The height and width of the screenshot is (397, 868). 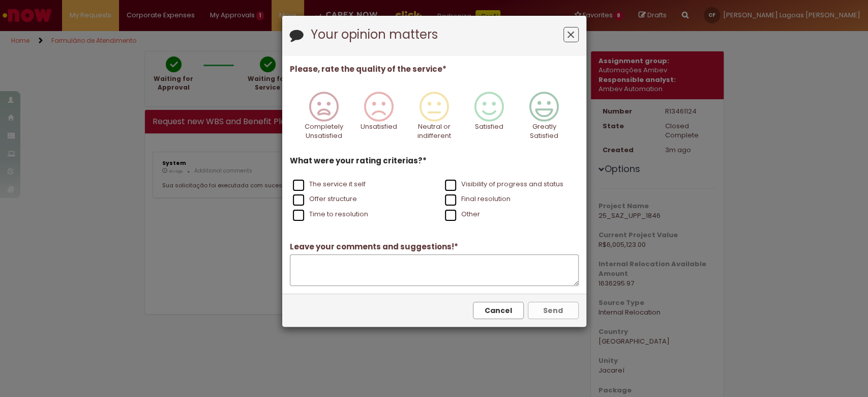 What do you see at coordinates (324, 131) in the screenshot?
I see `p: Completely Unsatisfied` at bounding box center [324, 131].